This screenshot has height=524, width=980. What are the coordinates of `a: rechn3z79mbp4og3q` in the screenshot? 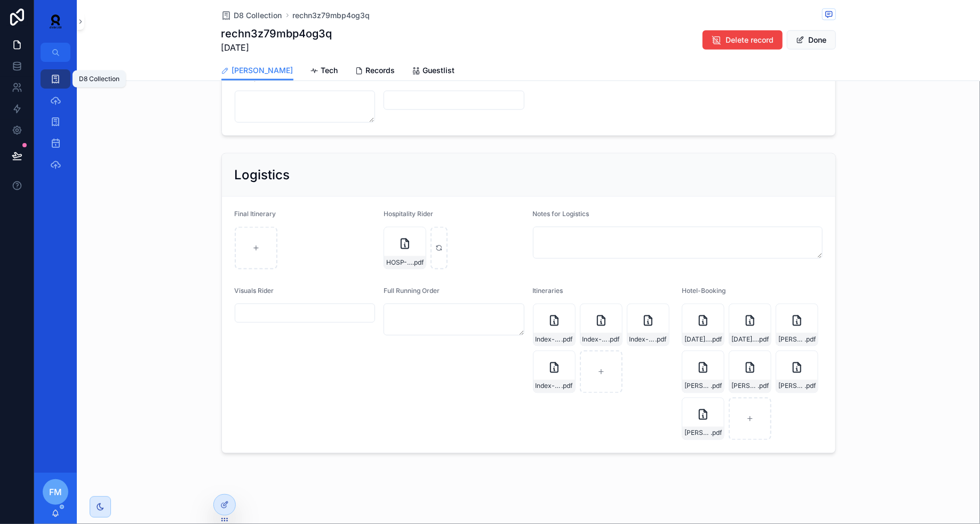 It's located at (332, 15).